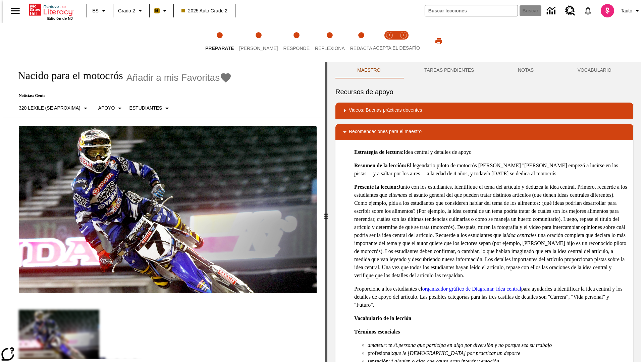 Image resolution: width=644 pixels, height=362 pixels. I want to click on em: amateur, so click(377, 345).